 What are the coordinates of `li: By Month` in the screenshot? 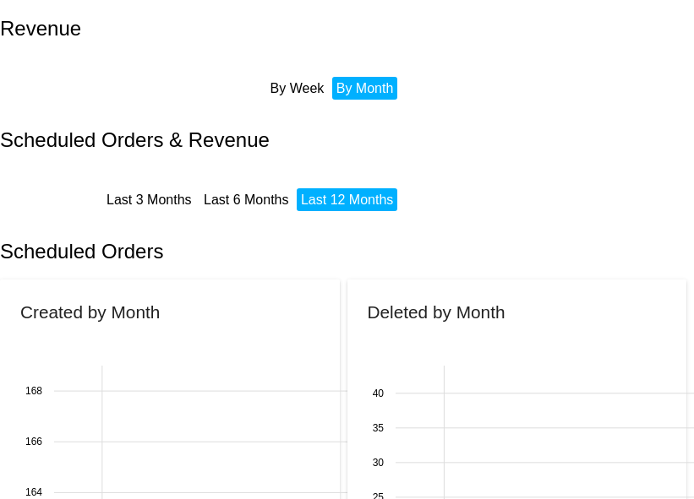 It's located at (365, 88).